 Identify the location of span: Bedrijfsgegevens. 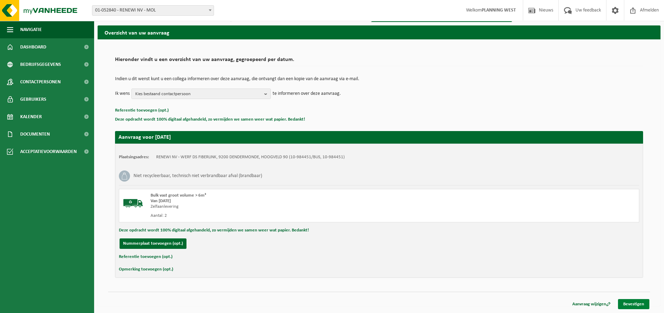
(40, 64).